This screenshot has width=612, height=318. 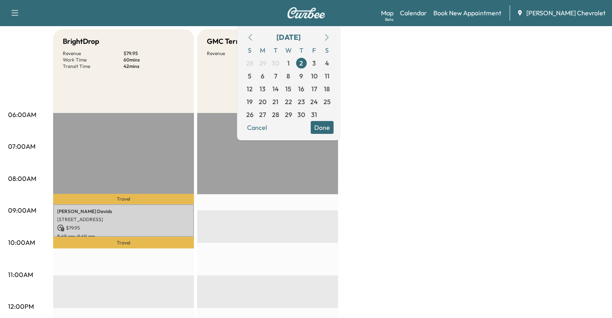 I want to click on p: Work Time, so click(x=93, y=60).